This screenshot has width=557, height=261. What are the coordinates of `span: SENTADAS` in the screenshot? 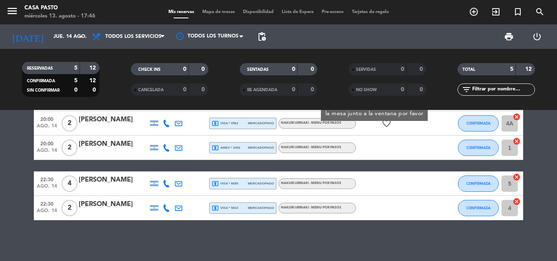 It's located at (258, 70).